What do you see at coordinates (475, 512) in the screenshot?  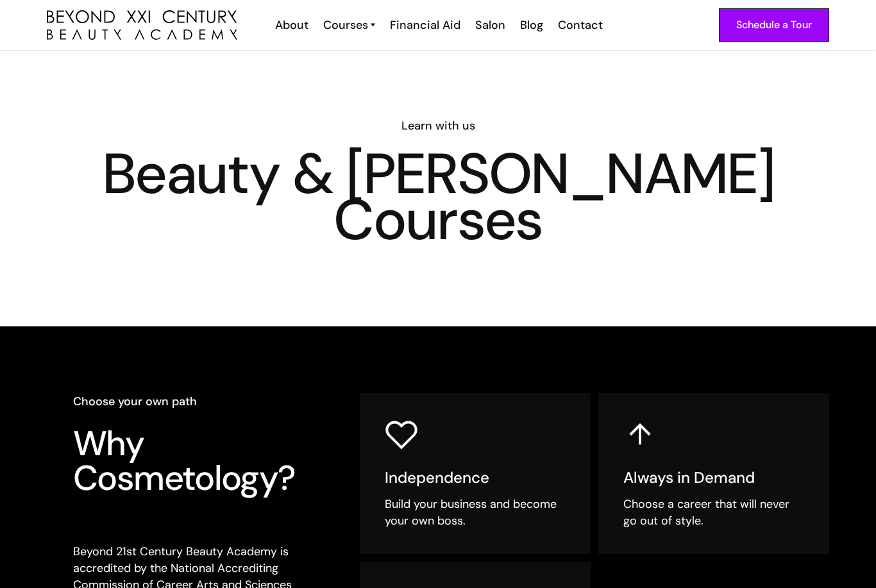 I see `div: Build your business and become your own boss.` at bounding box center [475, 512].